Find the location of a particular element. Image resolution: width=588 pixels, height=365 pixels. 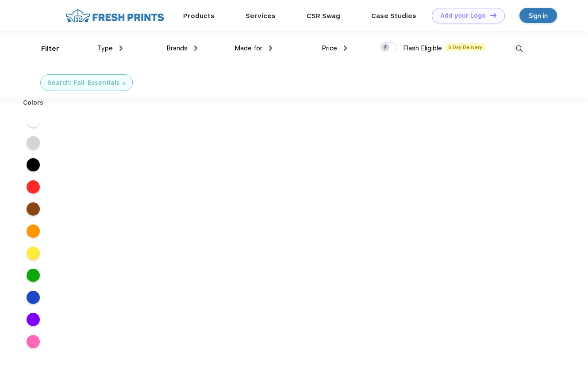

span: Made for is located at coordinates (248, 48).